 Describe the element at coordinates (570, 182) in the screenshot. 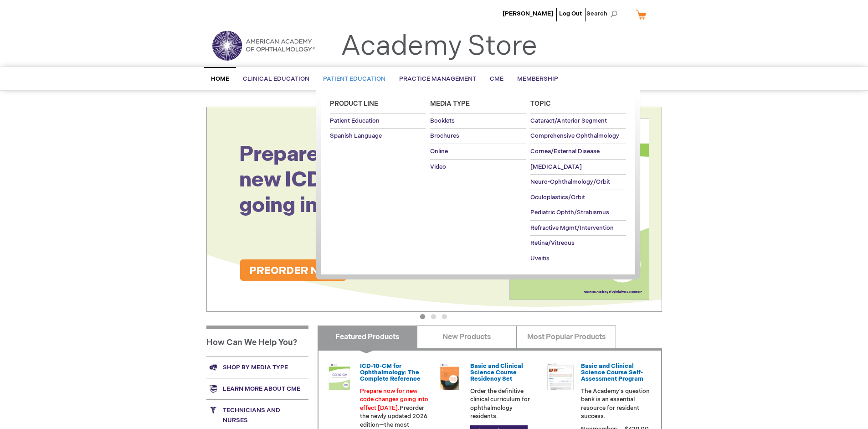

I see `span: Neuro-Ophthalmology/Orbit` at that location.